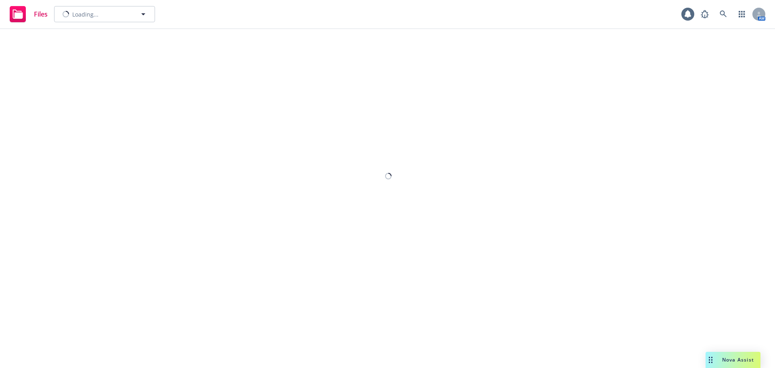  I want to click on a: Switch app, so click(742, 14).